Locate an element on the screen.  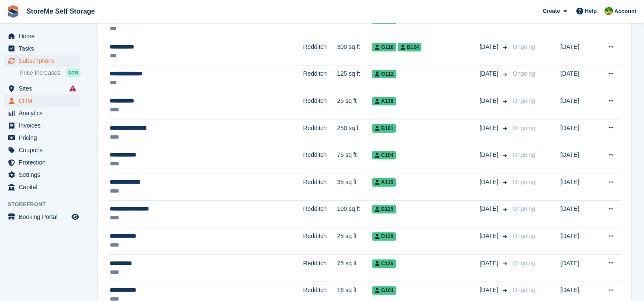
span: Storefront is located at coordinates (46, 205).